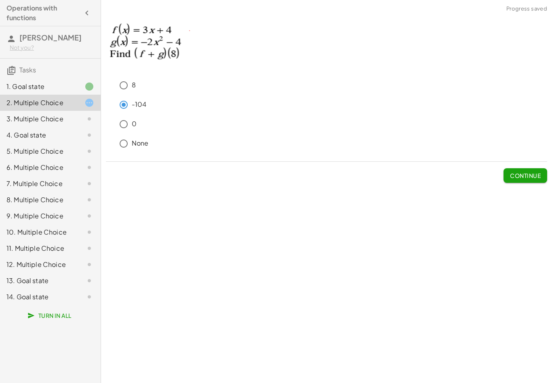  I want to click on p: -104, so click(139, 104).